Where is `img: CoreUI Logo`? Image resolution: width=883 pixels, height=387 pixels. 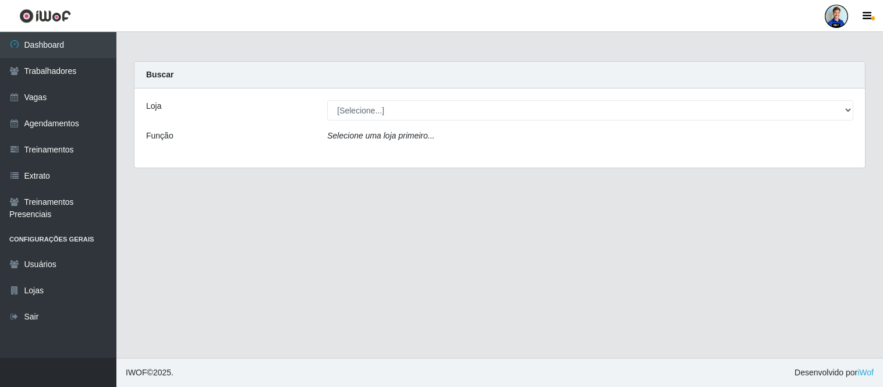
img: CoreUI Logo is located at coordinates (45, 16).